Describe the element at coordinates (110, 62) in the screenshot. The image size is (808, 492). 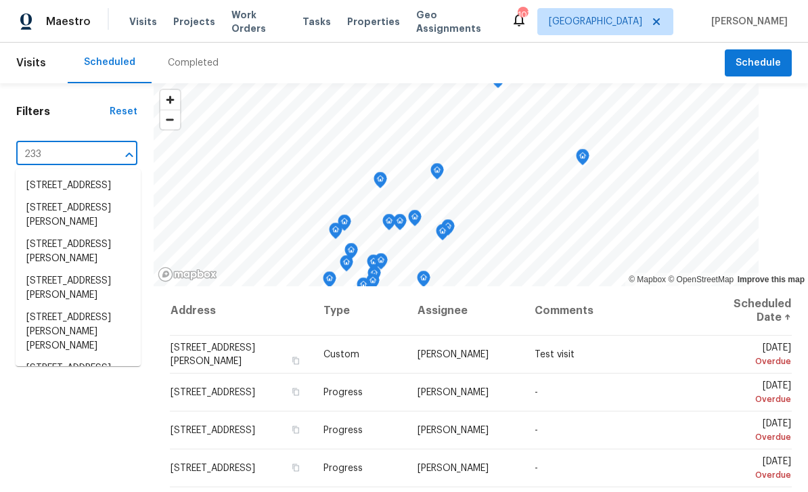
I see `div: Scheduled` at that location.